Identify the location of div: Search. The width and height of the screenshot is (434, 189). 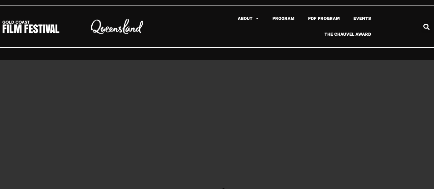
(427, 27).